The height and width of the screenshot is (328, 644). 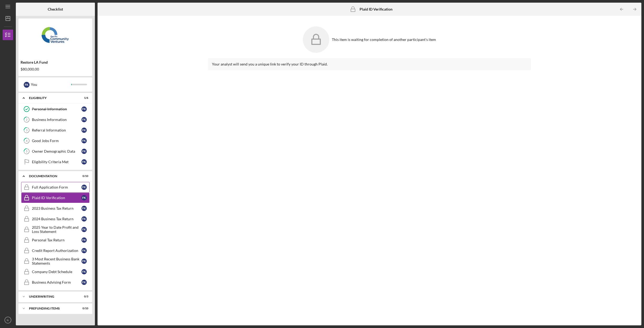 What do you see at coordinates (26, 130) in the screenshot?
I see `tspan: 3` at bounding box center [26, 130].